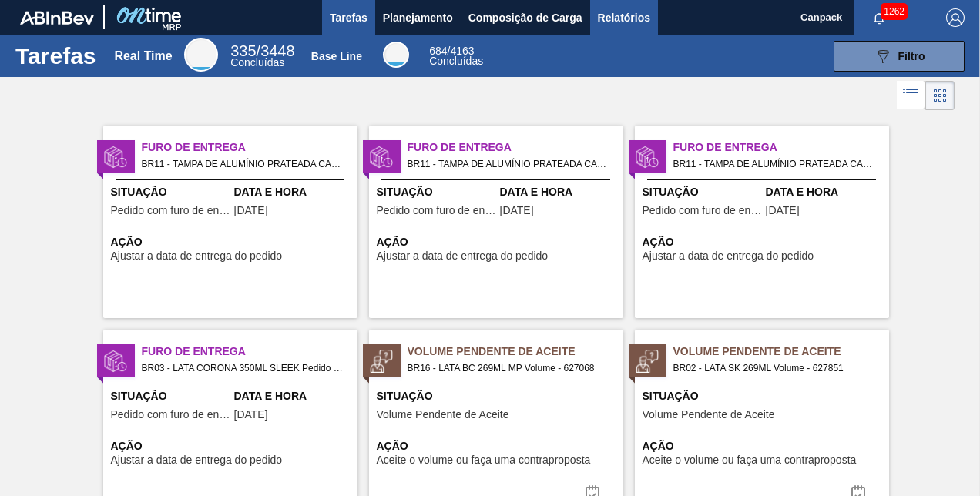 Image resolution: width=980 pixels, height=496 pixels. Describe the element at coordinates (509, 164) in the screenshot. I see `span: BR11 - TAMPA DE ALUMÍNIO PRATEADA CANPACK CDL Pedido - 2037113` at that location.